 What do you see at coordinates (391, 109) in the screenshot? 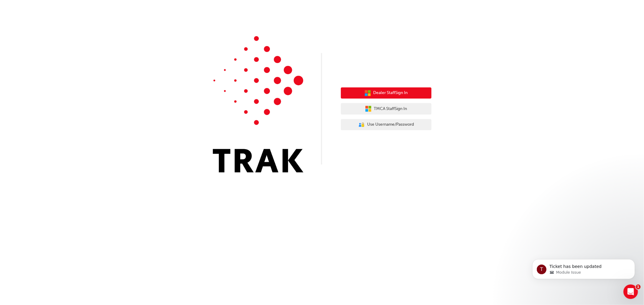
I see `span: TMCA Staff Sign In` at bounding box center [391, 109].